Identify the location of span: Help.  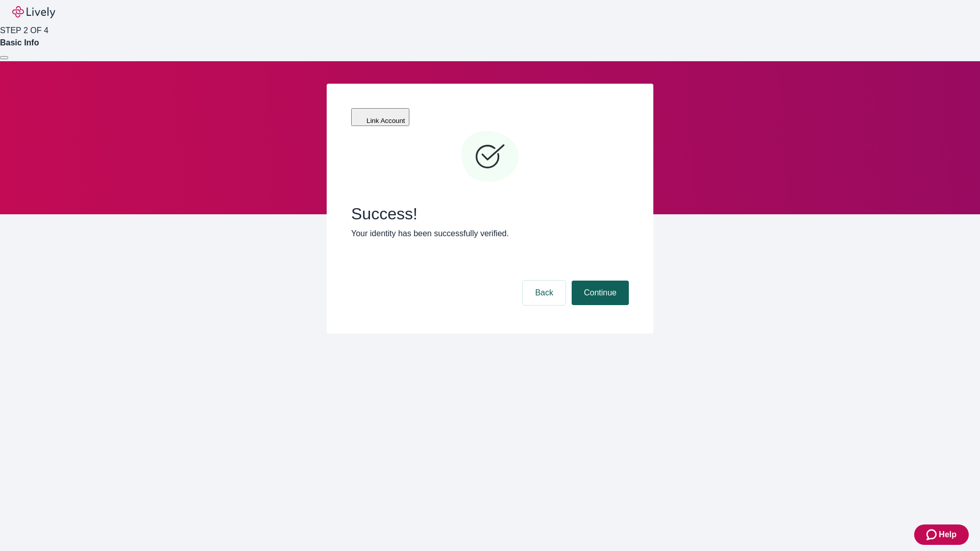
(947, 535).